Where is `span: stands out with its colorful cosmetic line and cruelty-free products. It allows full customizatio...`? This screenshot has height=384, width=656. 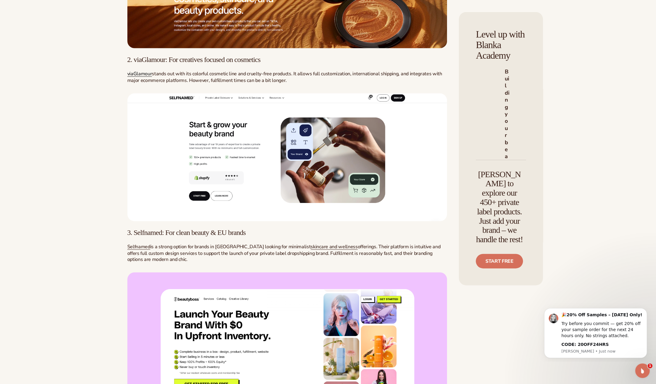 span: stands out with its colorful cosmetic line and cruelty-free products. It allows full customizatio... is located at coordinates (285, 77).